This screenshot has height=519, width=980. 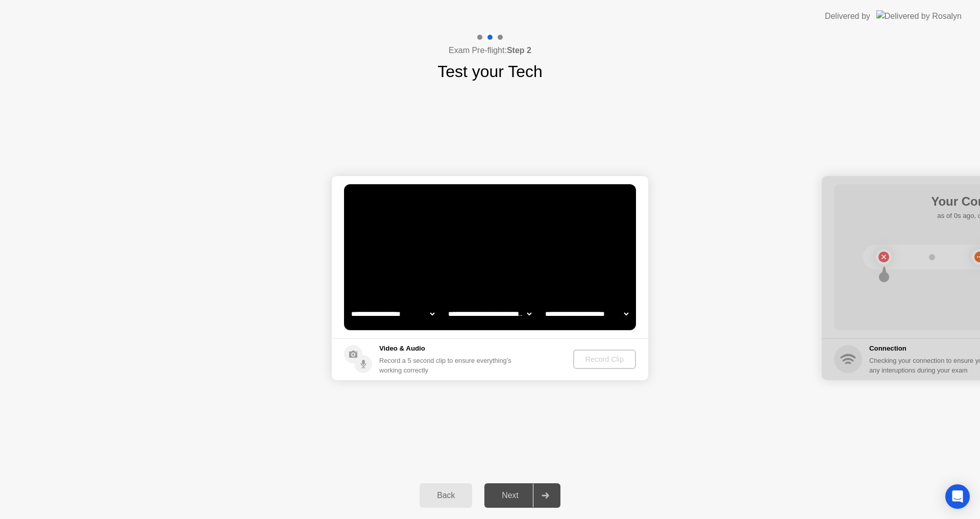 What do you see at coordinates (587, 314) in the screenshot?
I see `select: Available microphones` at bounding box center [587, 314].